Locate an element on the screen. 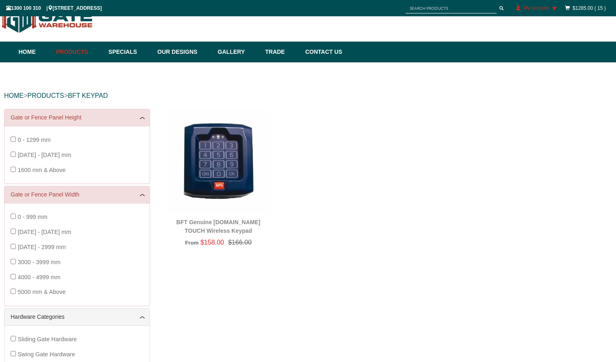  span: Swing Gate Hardware is located at coordinates (46, 354).